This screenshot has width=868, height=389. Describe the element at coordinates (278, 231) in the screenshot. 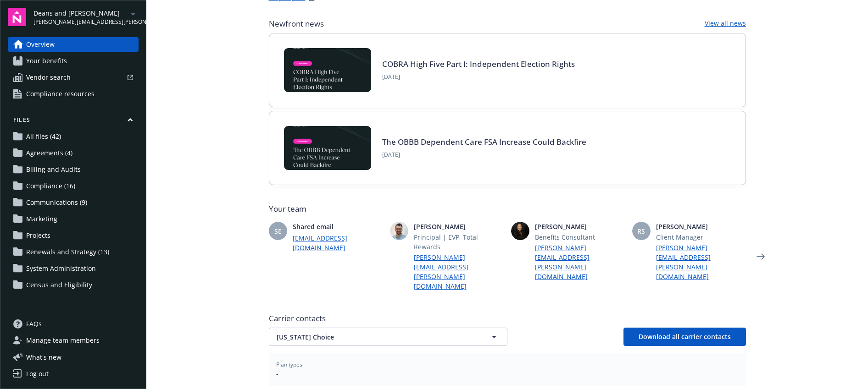

I see `span: SE` at that location.